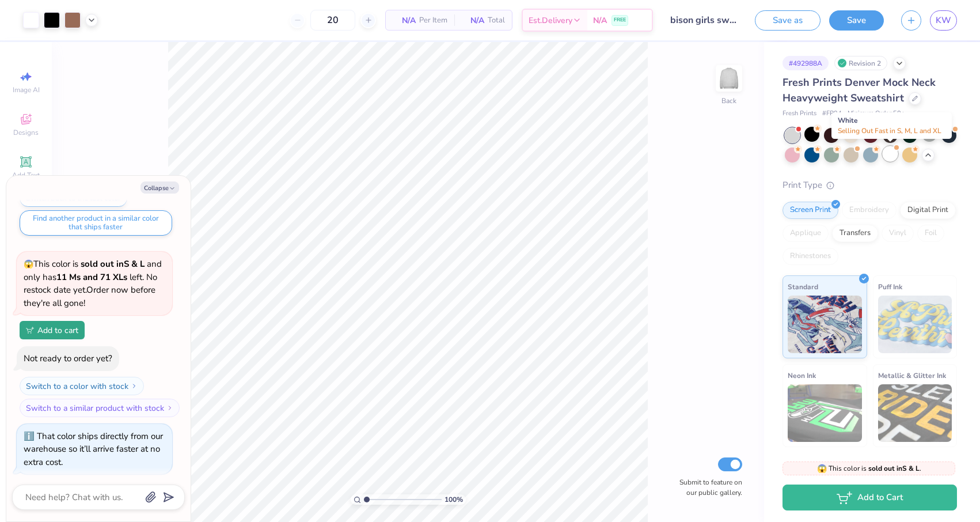 Image resolution: width=980 pixels, height=522 pixels. I want to click on button: Save as, so click(788, 20).